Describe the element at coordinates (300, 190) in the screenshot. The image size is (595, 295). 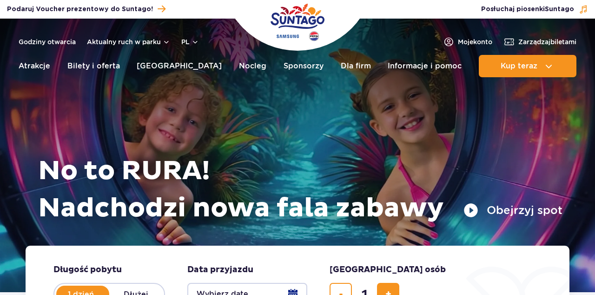
I see `h1: No to RURA! Nadchodzi nowa fala zabawy` at that location.